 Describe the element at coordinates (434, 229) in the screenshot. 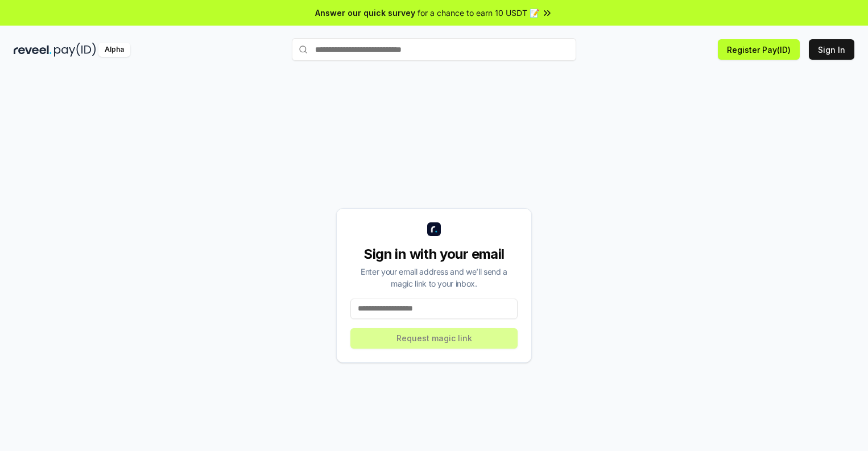

I see `img: logo_small` at that location.